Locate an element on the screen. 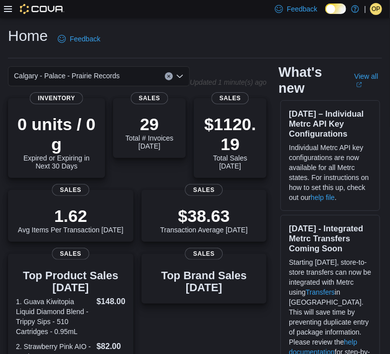 The width and height of the screenshot is (390, 354). dd: $82.00 is located at coordinates (111, 346).